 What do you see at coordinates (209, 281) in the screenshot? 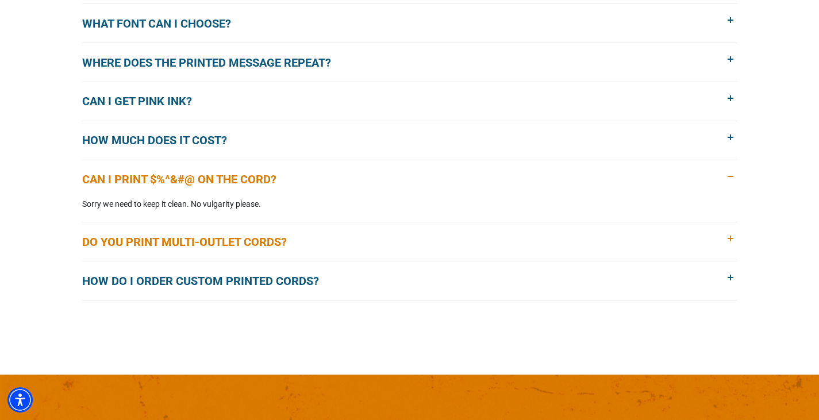
I see `span: How do I order custom printed cords?` at bounding box center [209, 281].